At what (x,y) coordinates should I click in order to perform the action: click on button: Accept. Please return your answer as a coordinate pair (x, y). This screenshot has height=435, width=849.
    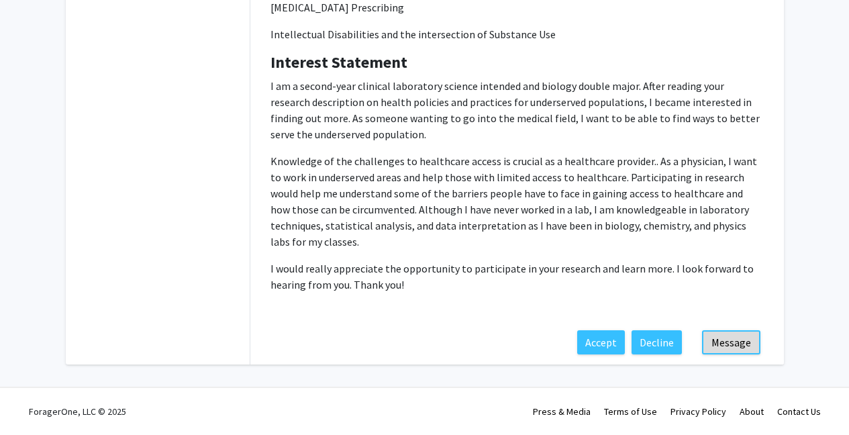
    Looking at the image, I should click on (601, 342).